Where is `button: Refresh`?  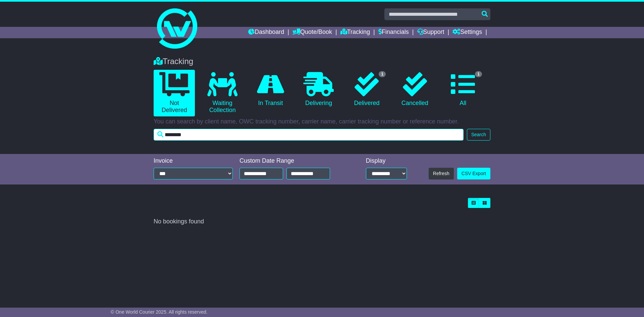 button: Refresh is located at coordinates (441, 173).